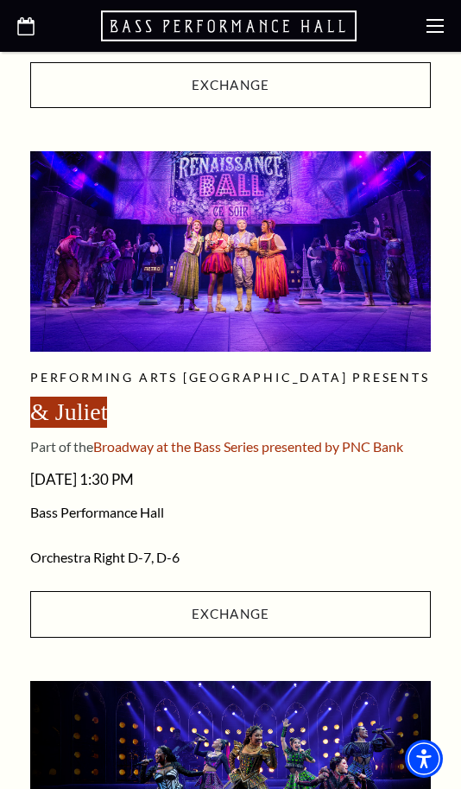 Image resolution: width=461 pixels, height=789 pixels. What do you see at coordinates (231, 512) in the screenshot?
I see `span: Bass Performance Hall` at bounding box center [231, 512].